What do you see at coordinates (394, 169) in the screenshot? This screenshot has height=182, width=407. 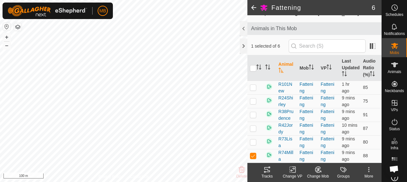 I see `div: Open chat` at bounding box center [394, 169].